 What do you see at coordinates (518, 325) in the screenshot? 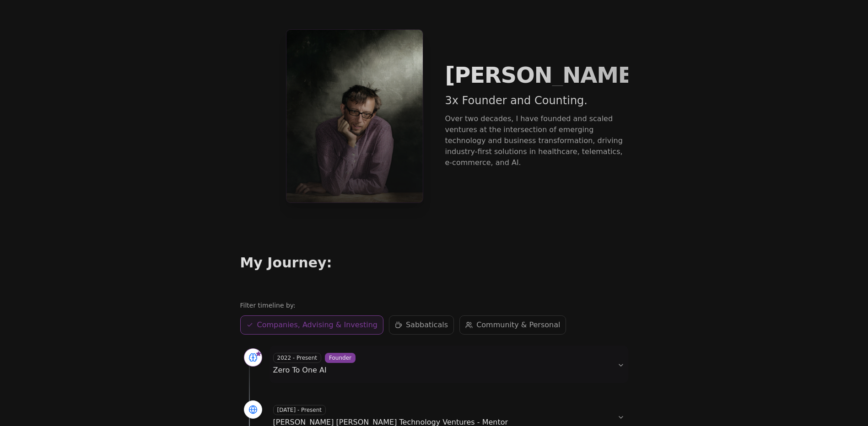
I see `span: Community & Personal` at bounding box center [518, 325].